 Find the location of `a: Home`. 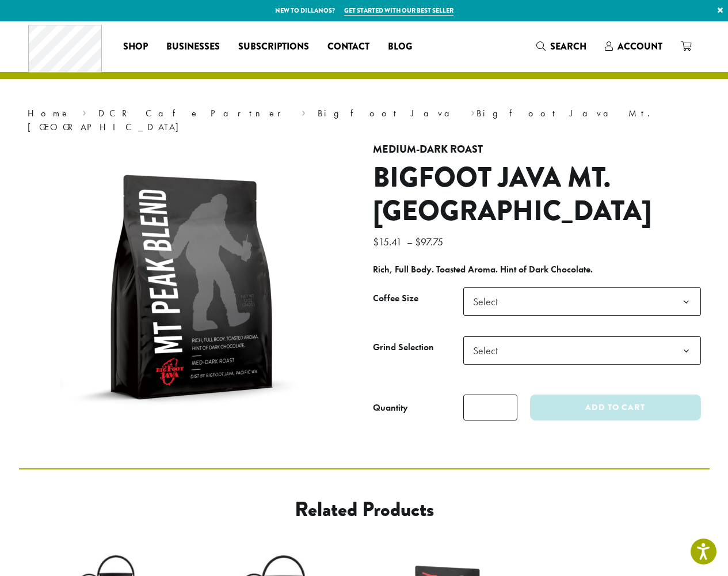

a: Home is located at coordinates (49, 113).